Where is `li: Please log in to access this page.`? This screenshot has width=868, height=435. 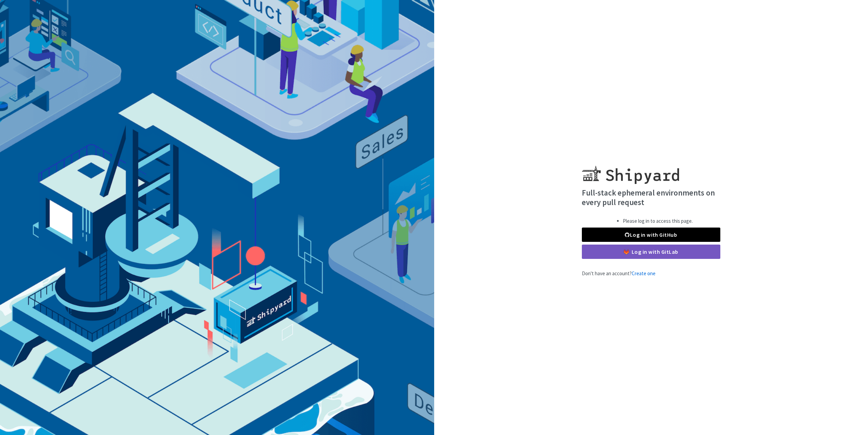 li: Please log in to access this page. is located at coordinates (658, 221).